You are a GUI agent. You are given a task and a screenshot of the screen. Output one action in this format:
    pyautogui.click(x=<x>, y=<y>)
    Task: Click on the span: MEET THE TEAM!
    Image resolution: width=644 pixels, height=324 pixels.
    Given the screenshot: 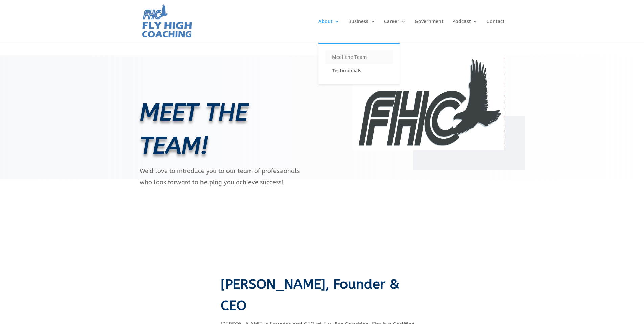 What is the action you would take?
    pyautogui.click(x=194, y=129)
    